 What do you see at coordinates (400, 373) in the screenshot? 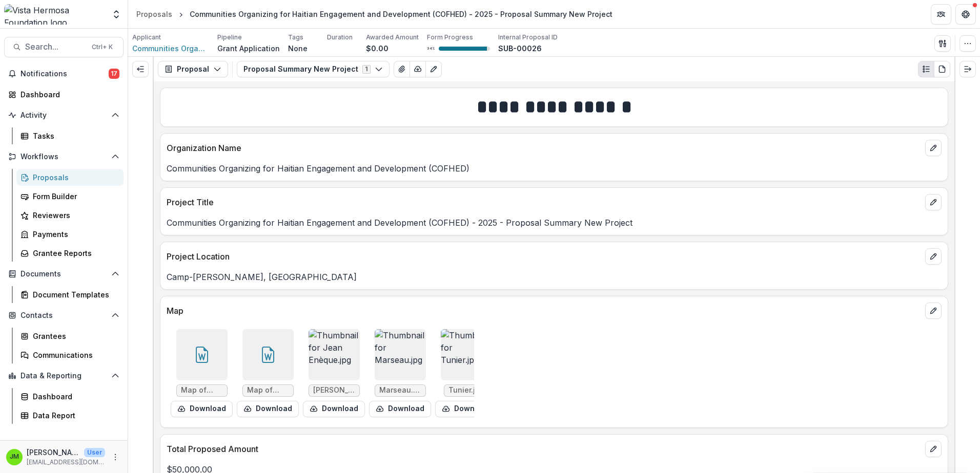
I see `div: Thumbnail for Marseau.jpgMarseau.jpgdownload-form-response` at bounding box center [400, 373].